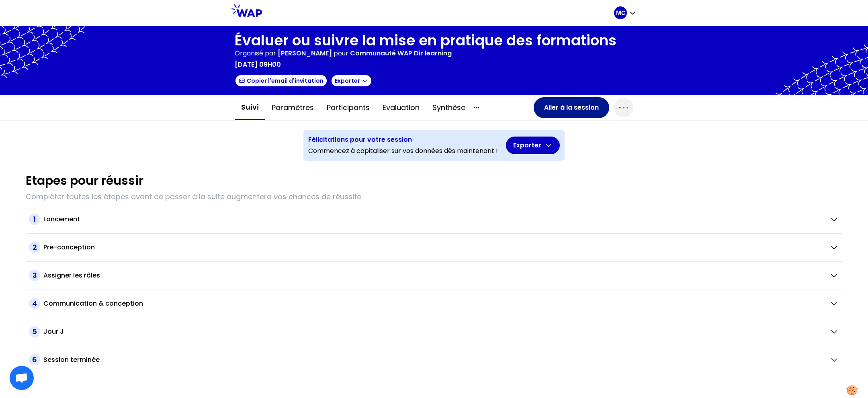  I want to click on span: 3, so click(35, 276).